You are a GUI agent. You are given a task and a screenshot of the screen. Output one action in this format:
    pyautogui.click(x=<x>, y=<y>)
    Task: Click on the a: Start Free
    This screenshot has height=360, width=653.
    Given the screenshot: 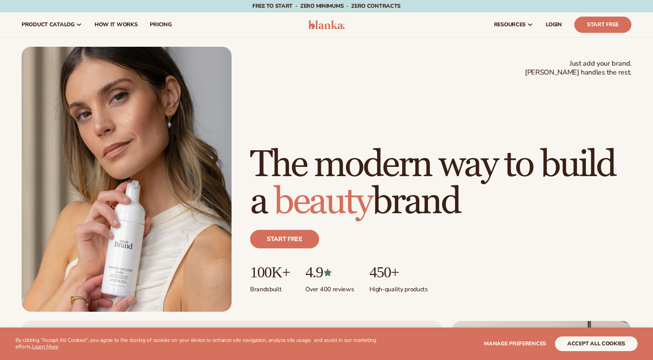 What is the action you would take?
    pyautogui.click(x=603, y=25)
    